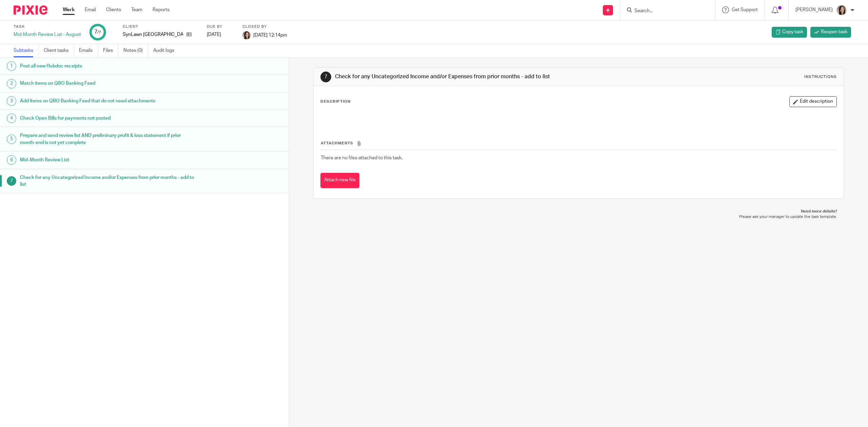  Describe the element at coordinates (665, 11) in the screenshot. I see `input: Search` at that location.